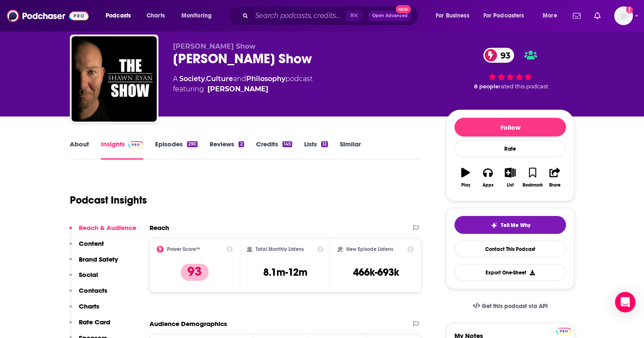 Image resolution: width=644 pixels, height=338 pixels. What do you see at coordinates (88, 274) in the screenshot?
I see `p: Social` at bounding box center [88, 274].